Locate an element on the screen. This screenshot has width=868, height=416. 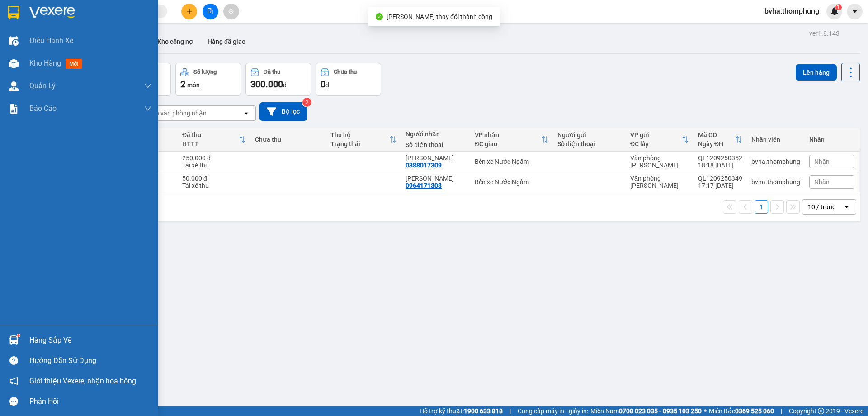
div: 10 / trang is located at coordinates (822, 207).